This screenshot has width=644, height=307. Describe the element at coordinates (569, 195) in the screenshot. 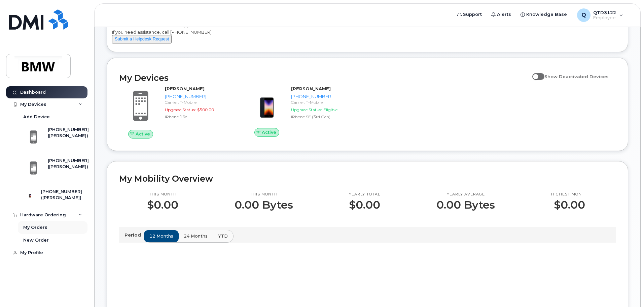

I see `p: Highest month` at that location.